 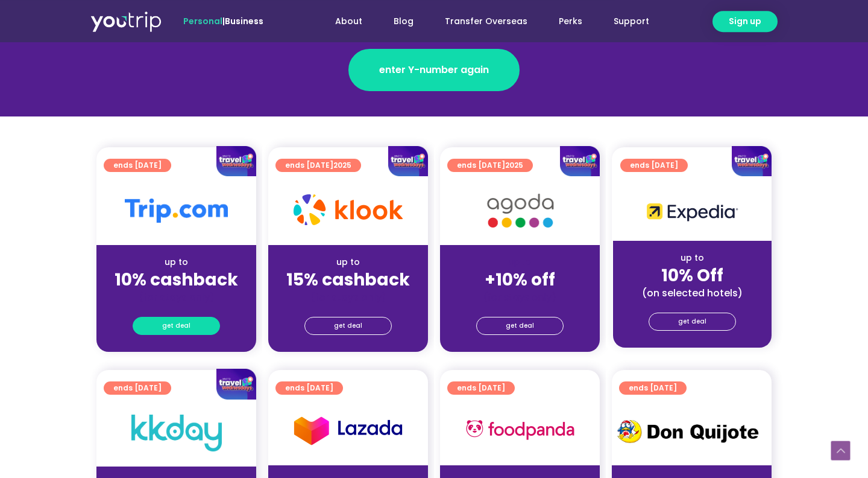 I want to click on span: Sign up, so click(x=745, y=21).